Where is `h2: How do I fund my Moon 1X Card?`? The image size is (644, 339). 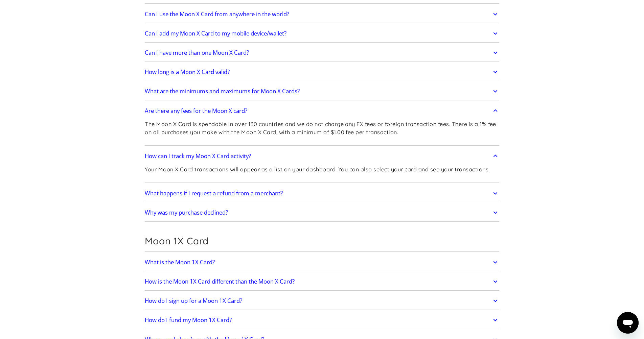
h2: How do I fund my Moon 1X Card? is located at coordinates (188, 320).